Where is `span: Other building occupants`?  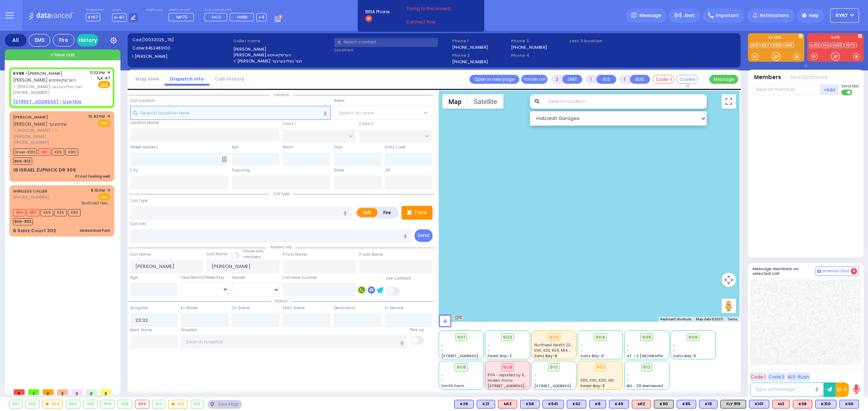
span: Other building occupants is located at coordinates (224, 159).